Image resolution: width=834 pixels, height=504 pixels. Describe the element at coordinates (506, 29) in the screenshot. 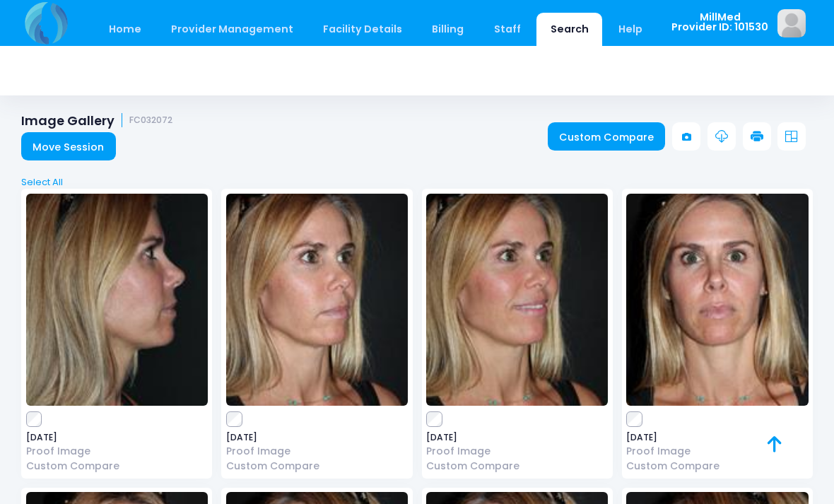

I see `a: Staff` at that location.